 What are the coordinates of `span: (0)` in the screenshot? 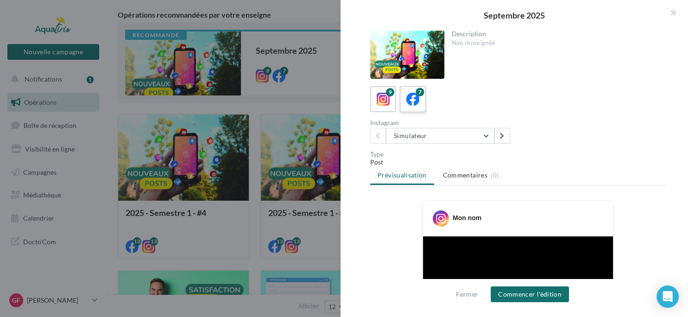 It's located at (494, 175).